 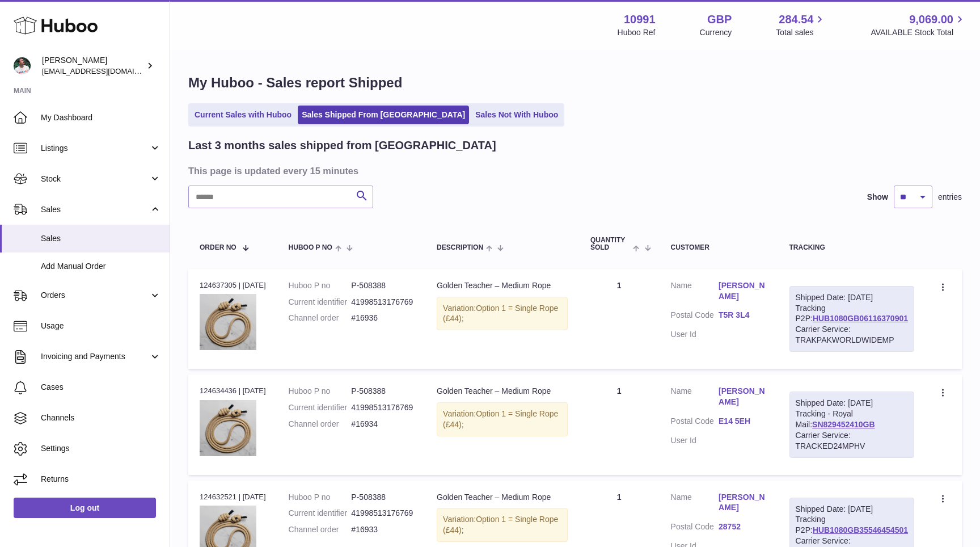 What do you see at coordinates (851, 319) in the screenshot?
I see `div: Tracking P2P:` at bounding box center [851, 319].